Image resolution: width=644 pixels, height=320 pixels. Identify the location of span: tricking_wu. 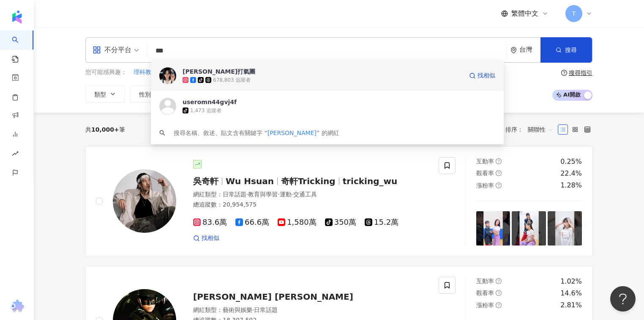
(370, 181).